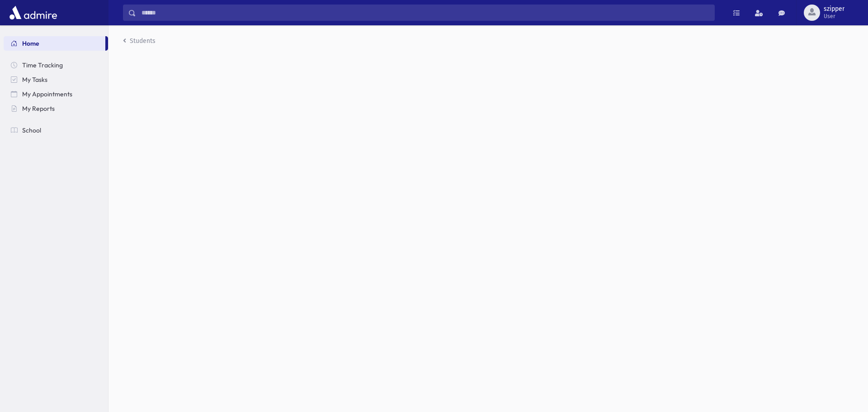  I want to click on a: Home, so click(54, 43).